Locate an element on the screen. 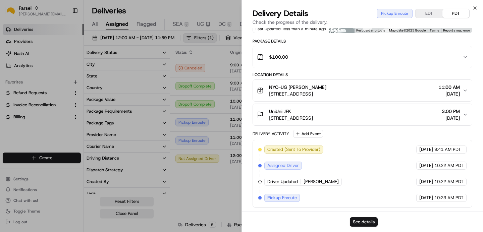 The width and height of the screenshot is (483, 232). span: 10:23 AM PDT is located at coordinates (449, 198).